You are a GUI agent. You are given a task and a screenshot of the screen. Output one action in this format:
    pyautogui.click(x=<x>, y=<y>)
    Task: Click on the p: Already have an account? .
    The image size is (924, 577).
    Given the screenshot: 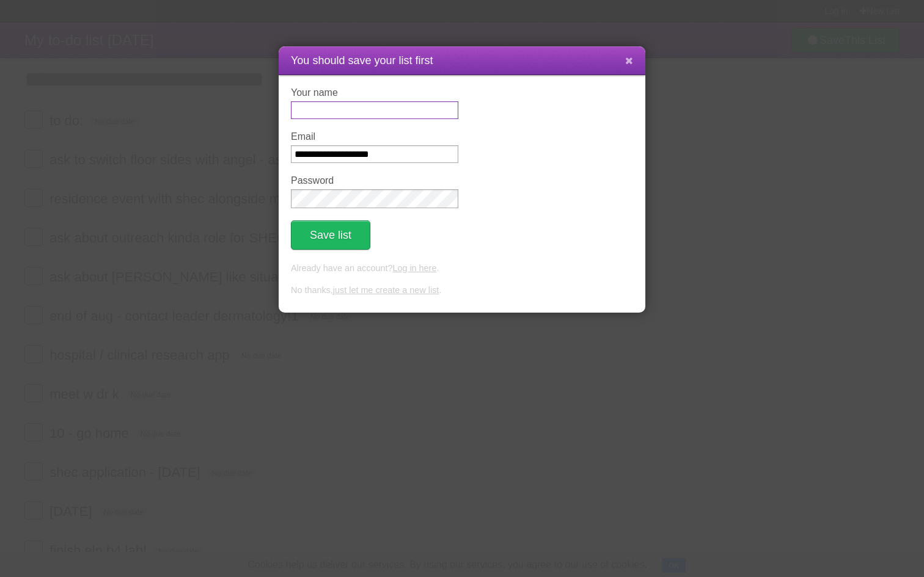 What is the action you would take?
    pyautogui.click(x=462, y=269)
    